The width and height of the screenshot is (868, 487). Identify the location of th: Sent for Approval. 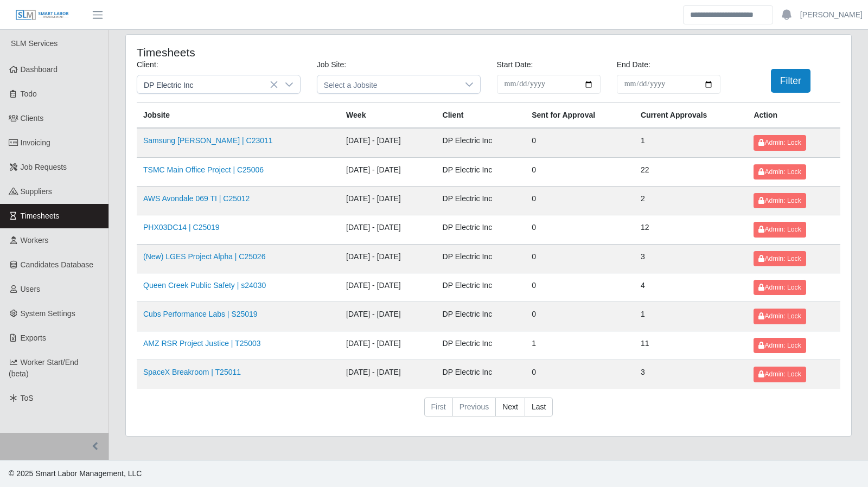
(580, 116).